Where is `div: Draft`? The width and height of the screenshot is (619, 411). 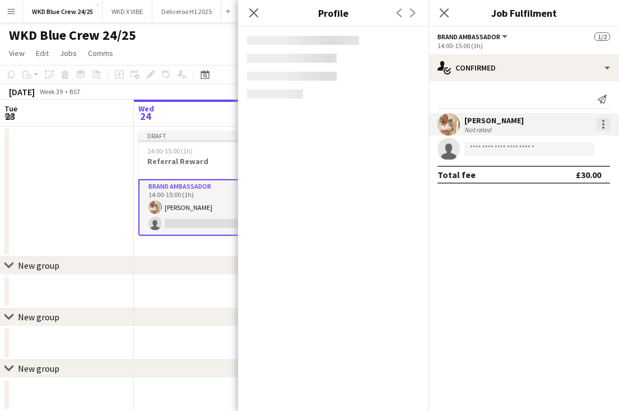
div: Draft is located at coordinates (201, 136).